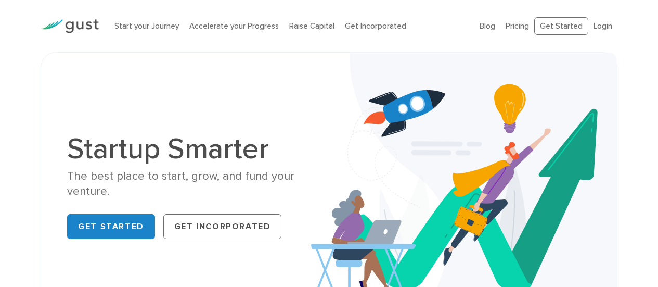  Describe the element at coordinates (194, 149) in the screenshot. I see `h1: Startup Smarter` at that location.